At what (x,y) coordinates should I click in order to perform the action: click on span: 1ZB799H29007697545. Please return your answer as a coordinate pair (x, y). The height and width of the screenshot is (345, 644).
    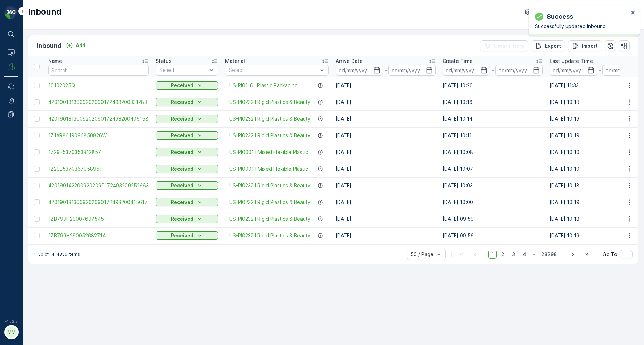
    Looking at the image, I should click on (99, 219).